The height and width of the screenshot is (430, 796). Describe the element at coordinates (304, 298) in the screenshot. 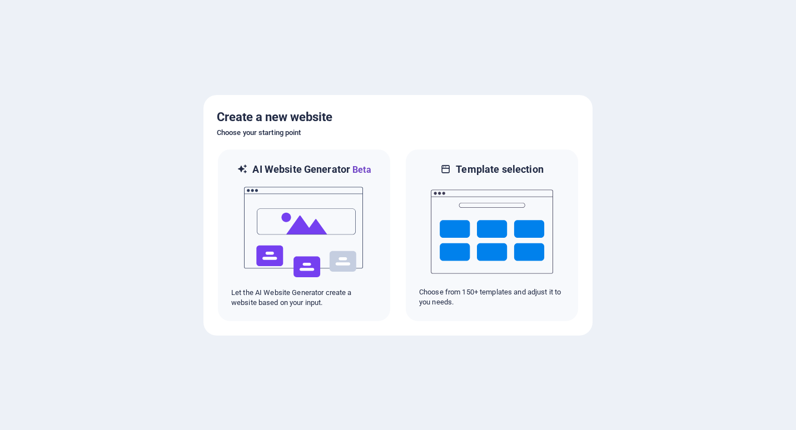

I see `p: Let the AI Website Generator create a website based on your input.` at that location.